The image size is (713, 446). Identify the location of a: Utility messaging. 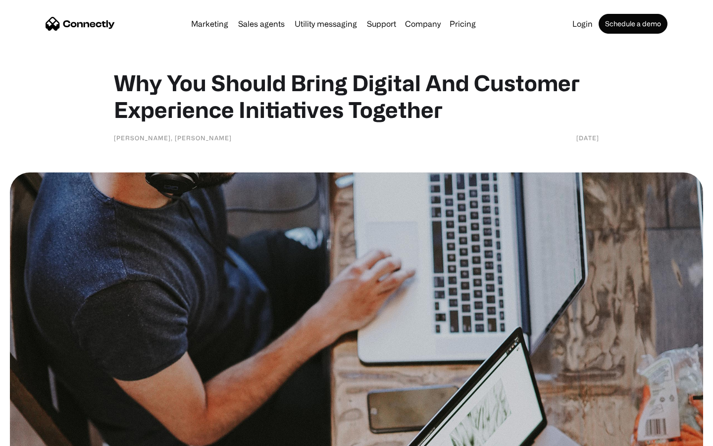
(326, 24).